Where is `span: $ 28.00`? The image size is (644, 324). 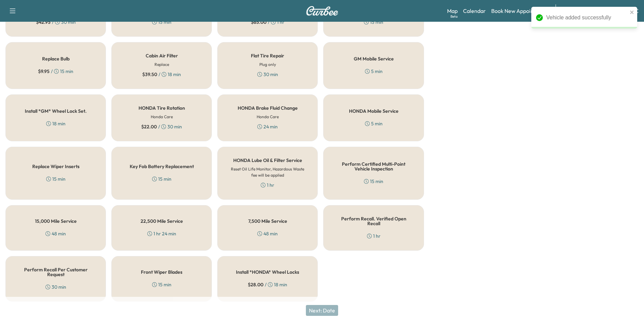
span: $ 28.00 is located at coordinates (256, 285).